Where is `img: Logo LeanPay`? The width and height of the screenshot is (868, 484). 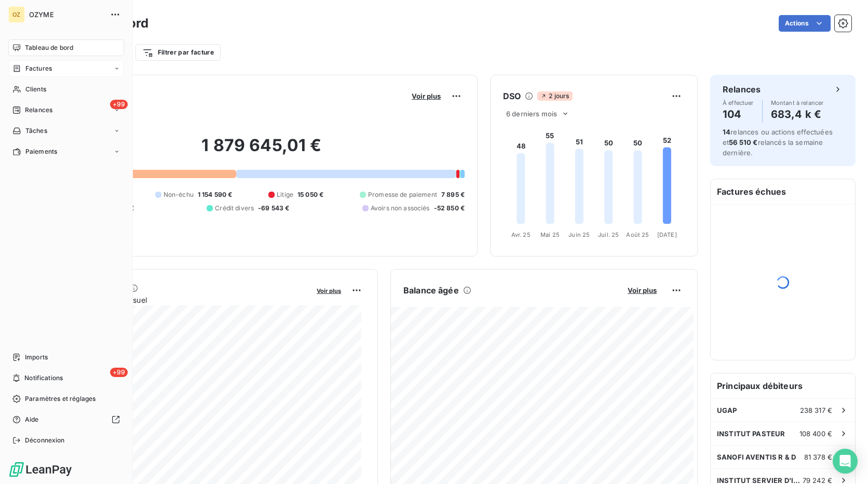
img: Logo LeanPay is located at coordinates (41, 469).